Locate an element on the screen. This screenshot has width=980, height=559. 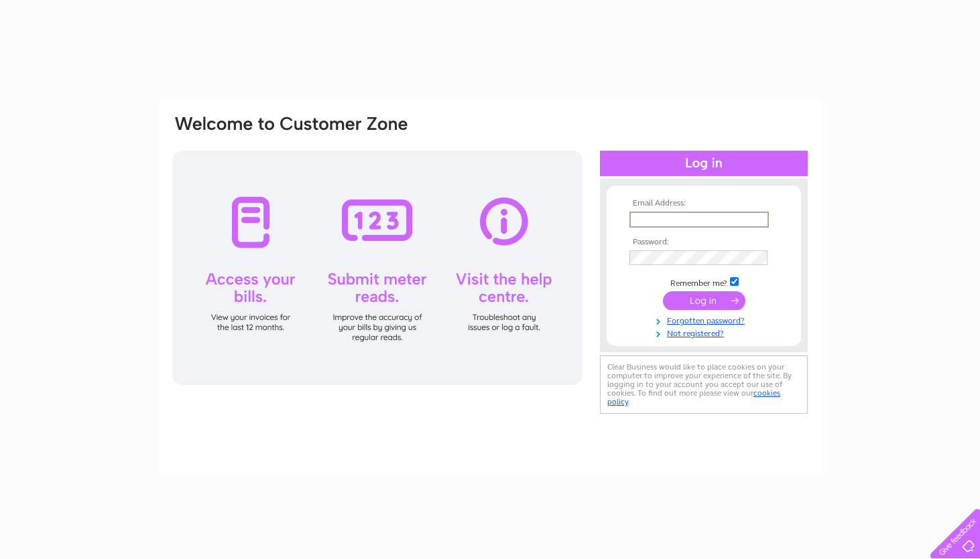
input: Submit is located at coordinates (703, 301).